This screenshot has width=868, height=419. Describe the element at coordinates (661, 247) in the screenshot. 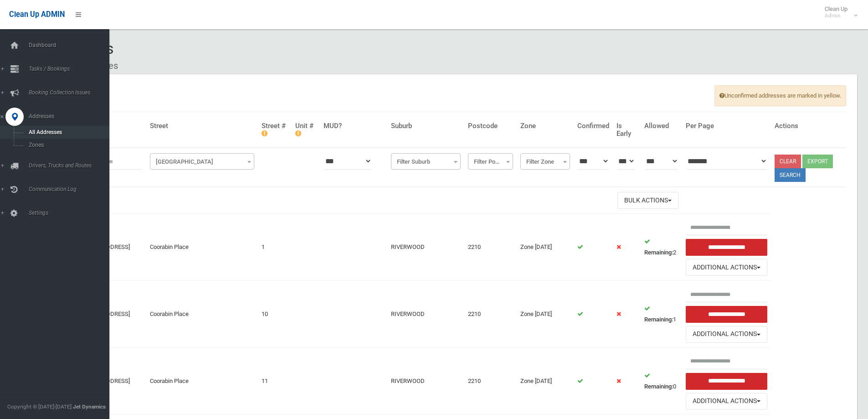

I see `td: 2` at that location.